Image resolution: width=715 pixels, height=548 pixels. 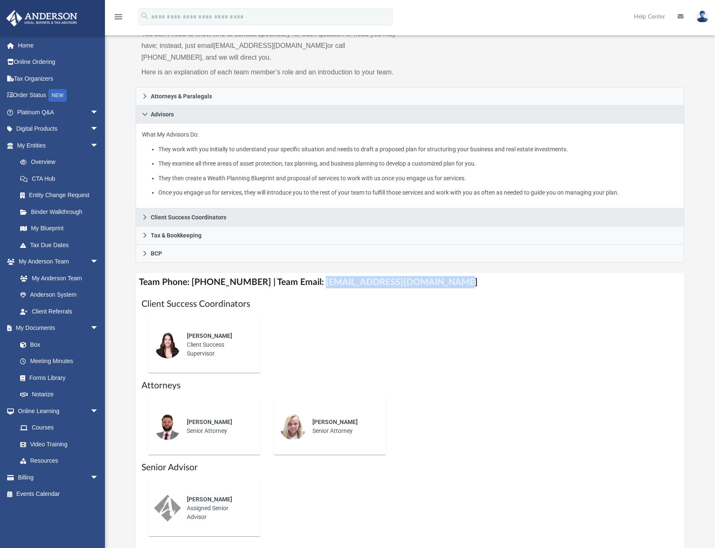 What do you see at coordinates (410, 253) in the screenshot?
I see `a: BCP` at bounding box center [410, 253].